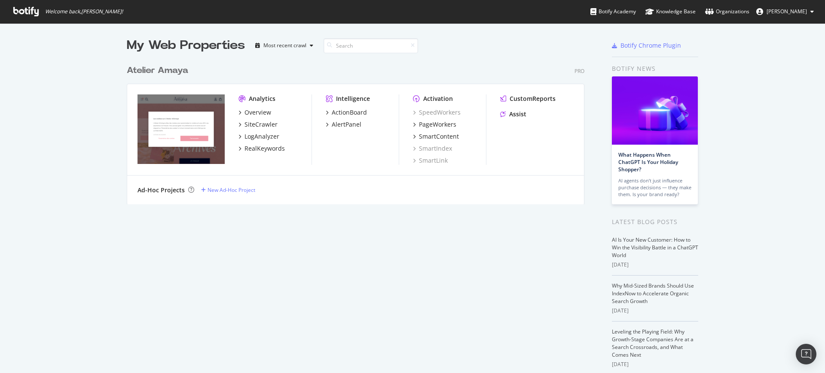 Image resolution: width=825 pixels, height=373 pixels. I want to click on div: RealKeywords, so click(265, 149).